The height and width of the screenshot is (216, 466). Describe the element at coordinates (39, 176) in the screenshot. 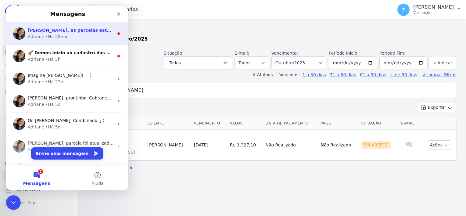

I see `a: Recebíveis` at that location.